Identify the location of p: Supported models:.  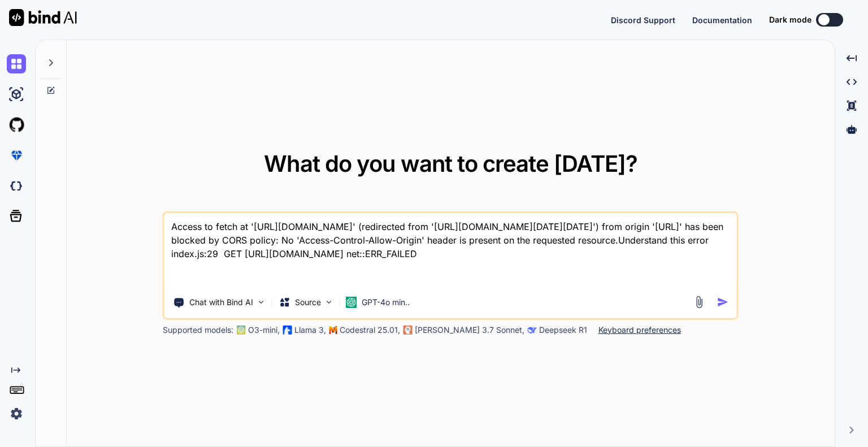
(198, 330).